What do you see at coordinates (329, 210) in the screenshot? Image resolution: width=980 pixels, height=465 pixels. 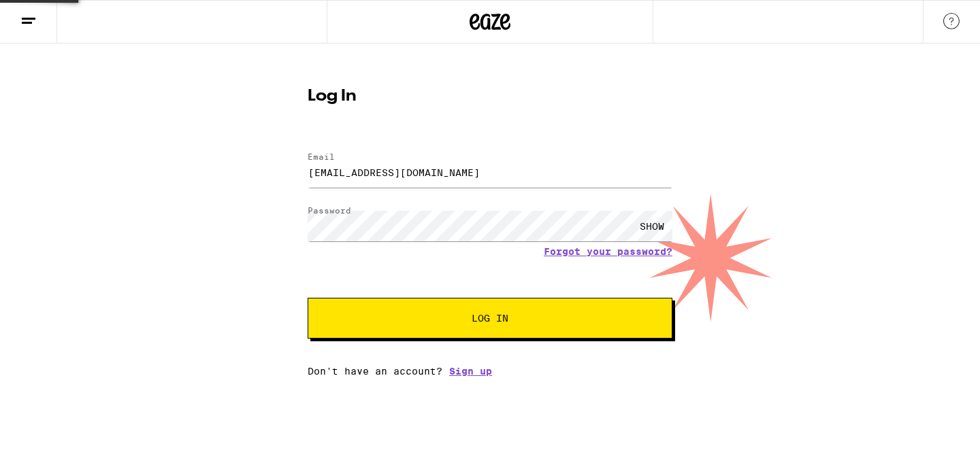 I see `label: Password` at bounding box center [329, 210].